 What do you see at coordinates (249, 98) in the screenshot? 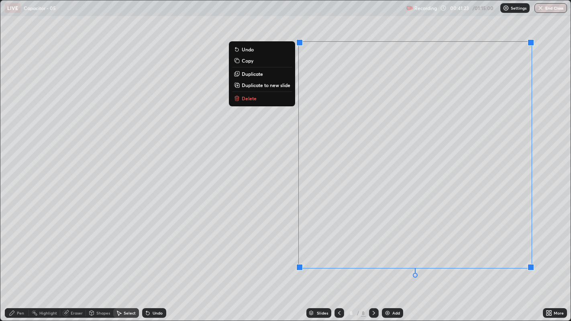
I see `p: Delete` at bounding box center [249, 98].